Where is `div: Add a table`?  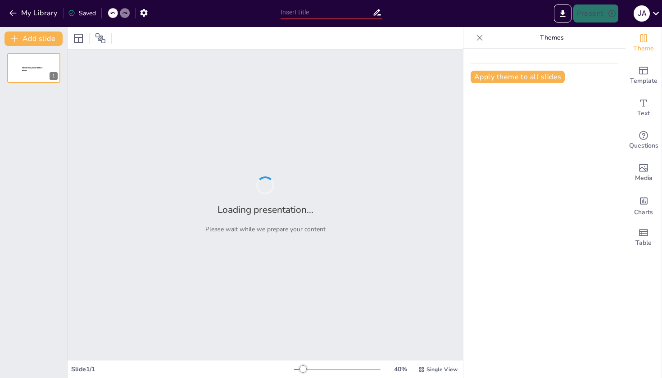
div: Add a table is located at coordinates (643, 238).